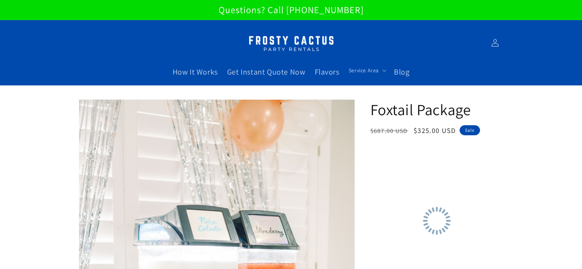 Image resolution: width=582 pixels, height=269 pixels. Describe the element at coordinates (389, 130) in the screenshot. I see `s: $687.00 USD` at that location.